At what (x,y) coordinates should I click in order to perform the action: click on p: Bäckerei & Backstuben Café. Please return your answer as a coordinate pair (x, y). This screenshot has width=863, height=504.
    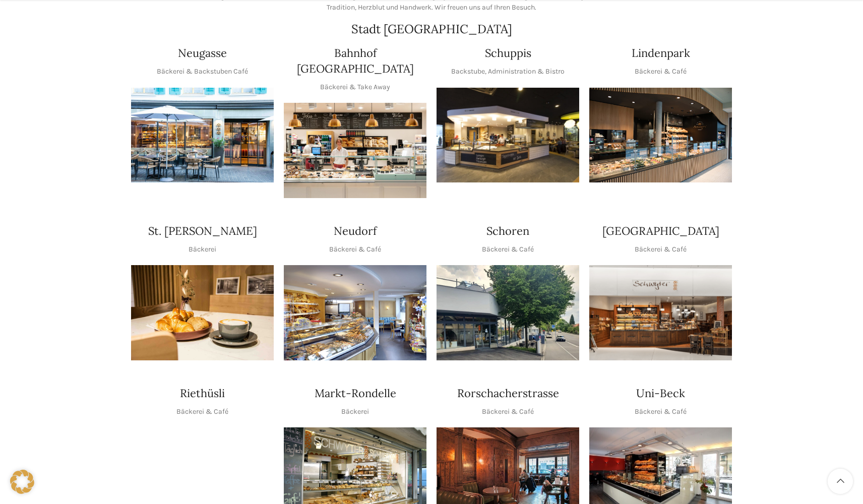
    Looking at the image, I should click on (202, 71).